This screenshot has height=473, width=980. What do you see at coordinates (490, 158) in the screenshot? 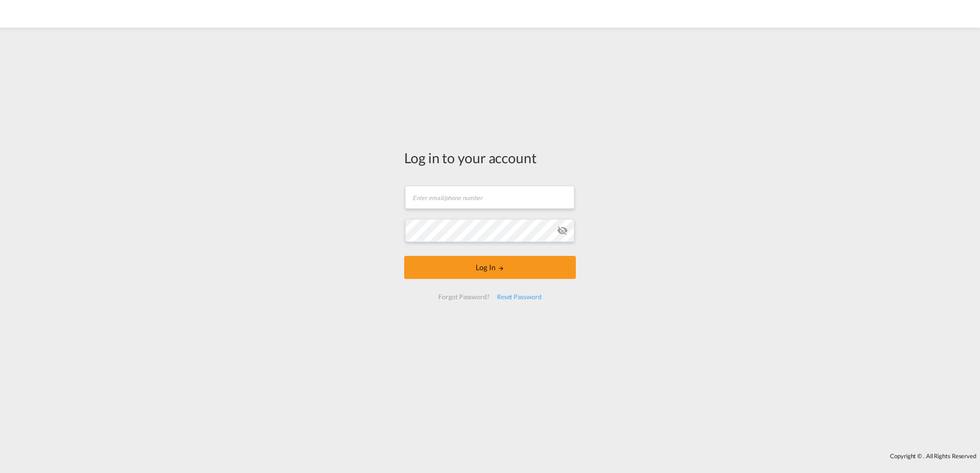
I see `div: Log in to your account` at bounding box center [490, 158].